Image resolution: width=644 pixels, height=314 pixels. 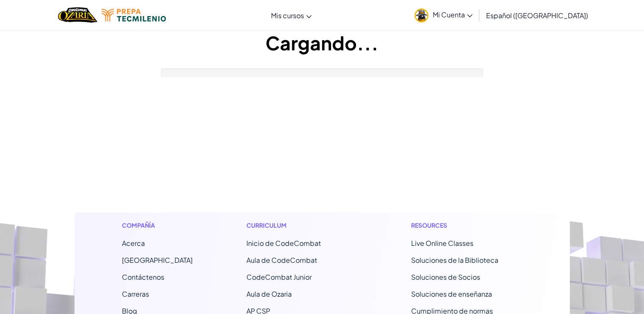 What do you see at coordinates (455, 260) in the screenshot?
I see `a: Soluciones de la Biblioteca` at bounding box center [455, 260].